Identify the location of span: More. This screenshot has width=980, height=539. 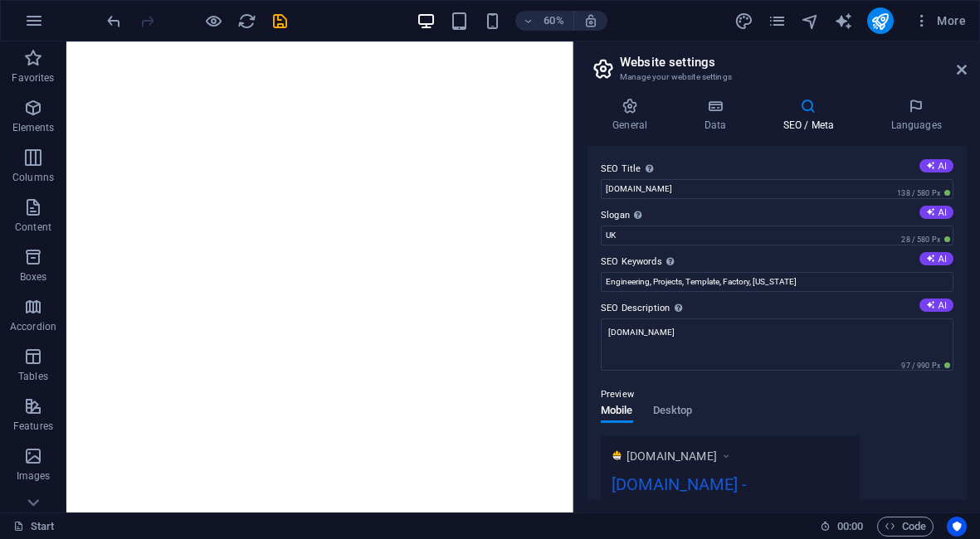
(939, 20).